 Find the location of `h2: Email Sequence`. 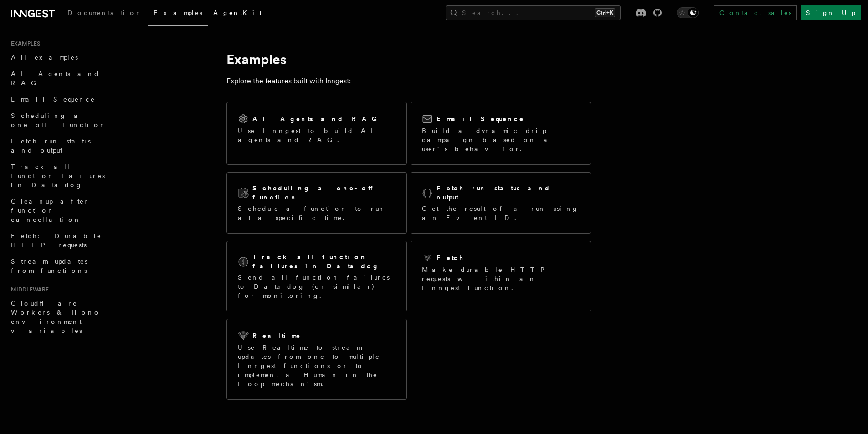

h2: Email Sequence is located at coordinates (480, 119).